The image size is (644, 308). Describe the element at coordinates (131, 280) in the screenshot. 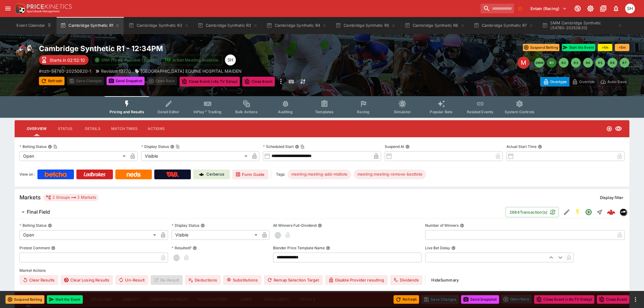

I see `button: Un-Result` at that location.